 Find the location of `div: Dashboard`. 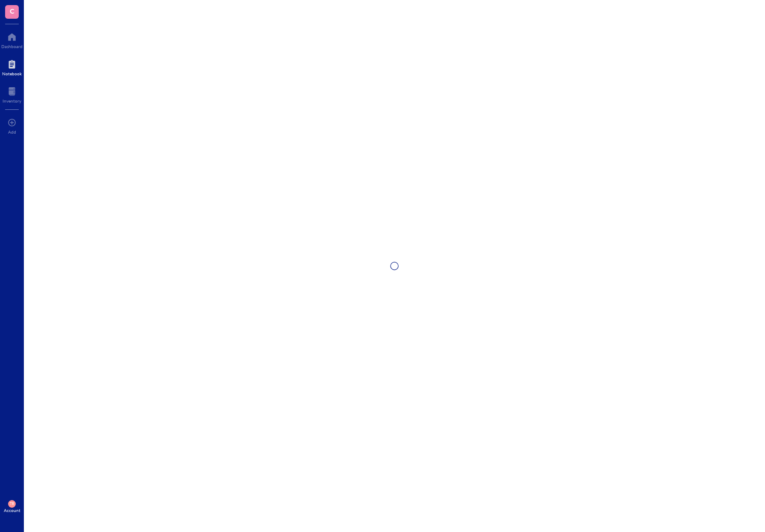

div: Dashboard is located at coordinates (12, 46).